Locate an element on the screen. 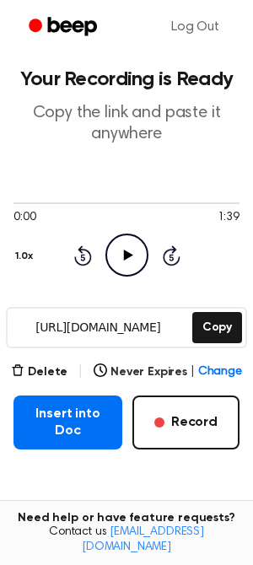  button: Copy is located at coordinates (217, 327).